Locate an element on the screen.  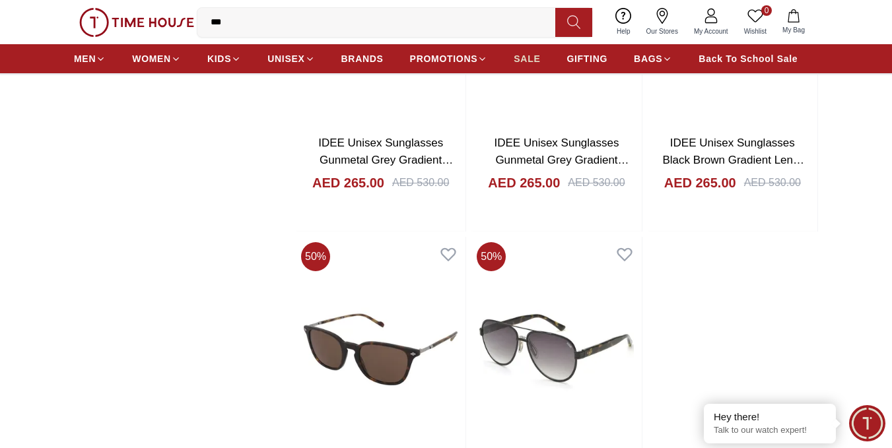
a: BAGS is located at coordinates (653, 59).